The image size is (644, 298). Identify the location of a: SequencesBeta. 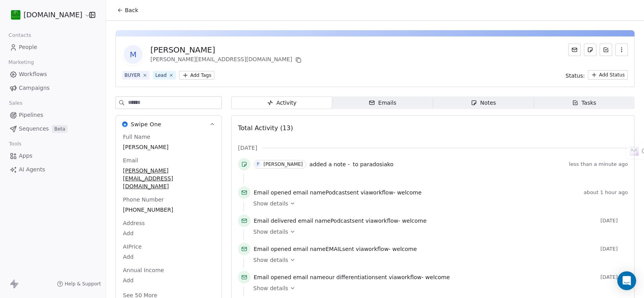
(53, 129).